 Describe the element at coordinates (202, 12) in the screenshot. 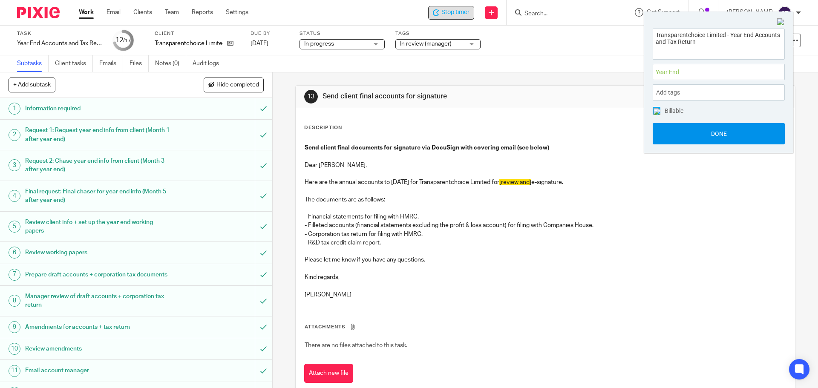

I see `a: Reports` at that location.